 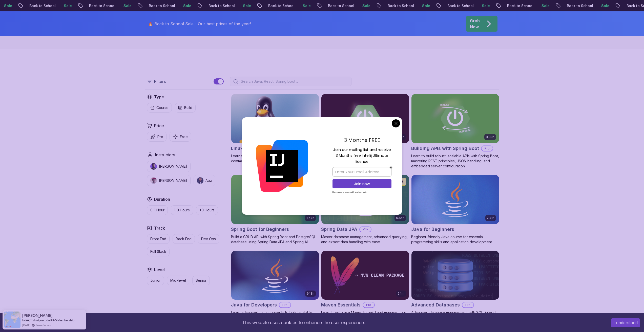 I want to click on p: Abz, so click(x=209, y=181).